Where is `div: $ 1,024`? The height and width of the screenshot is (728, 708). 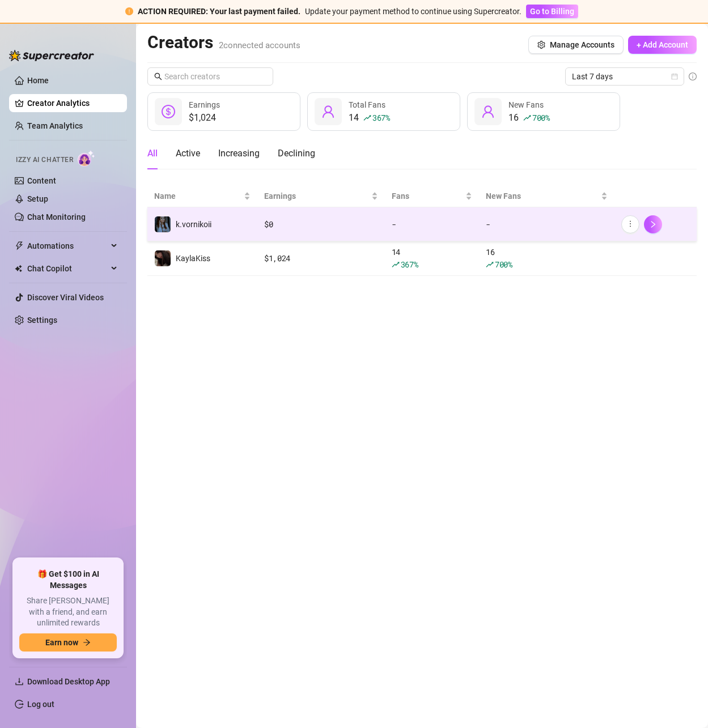 div: $ 1,024 is located at coordinates (321, 259).